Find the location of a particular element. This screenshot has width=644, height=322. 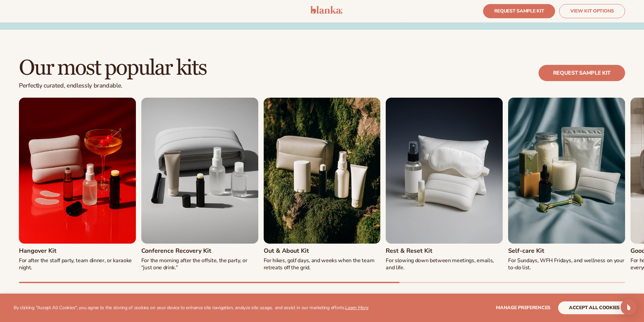

img: Shopify Image 8 is located at coordinates (200, 171).